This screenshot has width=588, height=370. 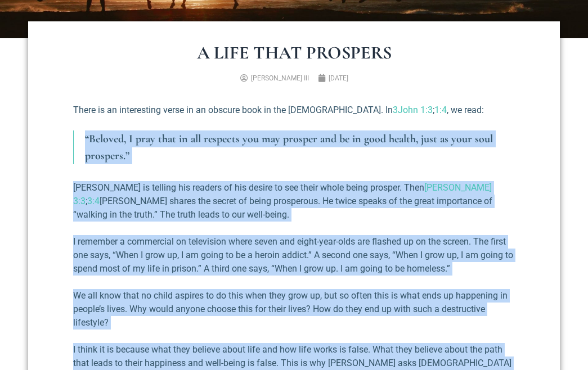 What do you see at coordinates (294, 53) in the screenshot?
I see `h1: A Life That Prospers` at bounding box center [294, 53].